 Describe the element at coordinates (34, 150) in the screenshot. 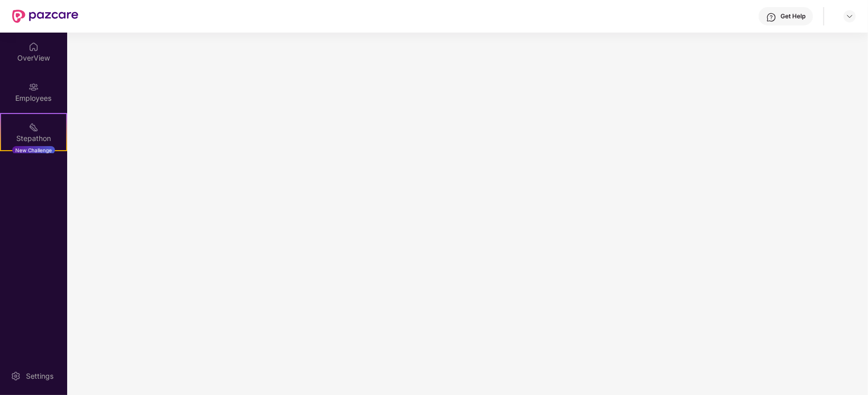

I see `div: New Challenge` at that location.